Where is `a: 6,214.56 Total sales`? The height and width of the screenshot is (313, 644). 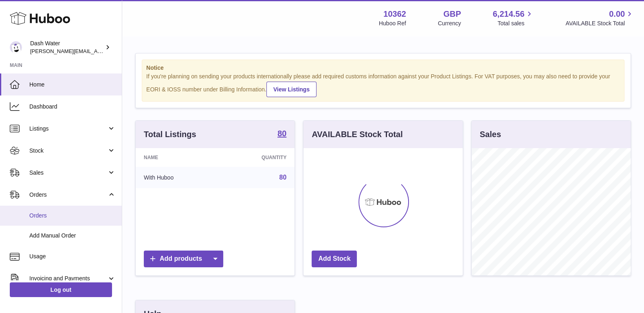 a: 6,214.56 Total sales is located at coordinates (513, 18).